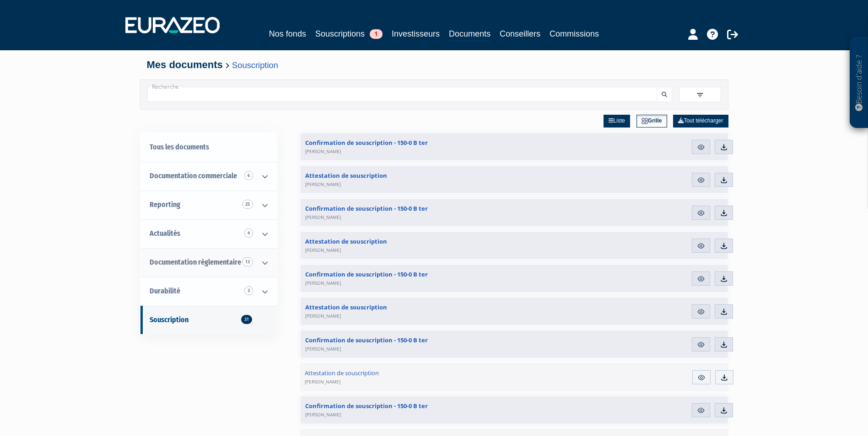 This screenshot has height=436, width=868. I want to click on a: Souscription, so click(255, 65).